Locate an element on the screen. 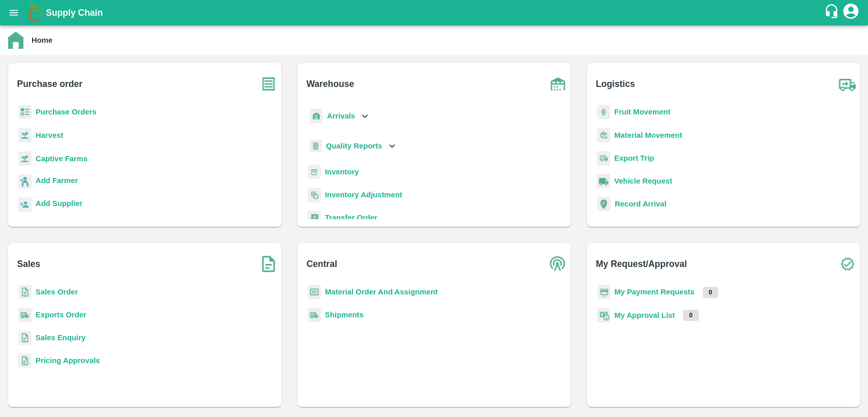  b: Inventory is located at coordinates (341, 172).